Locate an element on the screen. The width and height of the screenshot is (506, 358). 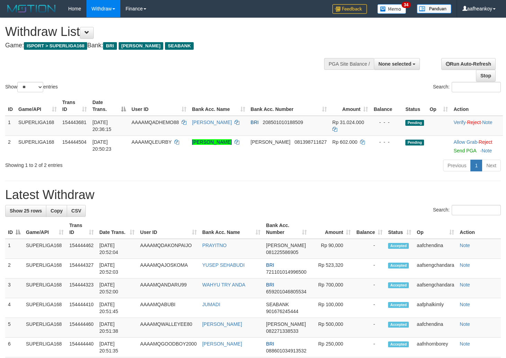
h4: Game: Bank: is located at coordinates (168, 46).